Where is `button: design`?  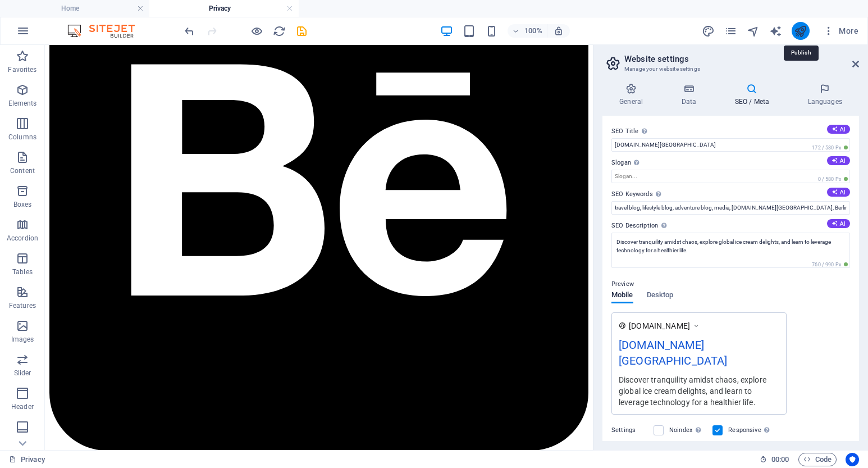 button: design is located at coordinates (709, 31).